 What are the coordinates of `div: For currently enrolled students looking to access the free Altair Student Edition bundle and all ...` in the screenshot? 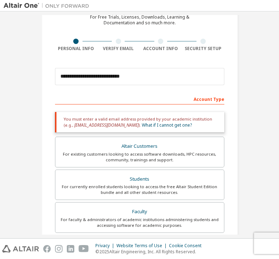 It's located at (140, 189).